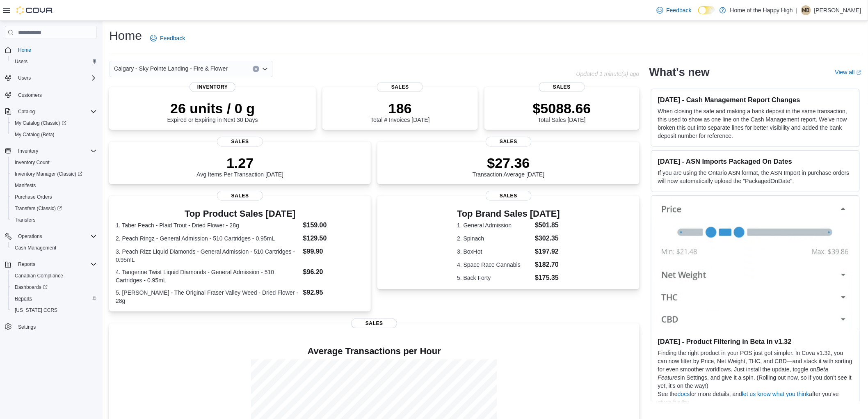 The height and width of the screenshot is (419, 868). Describe the element at coordinates (54, 220) in the screenshot. I see `span: Transfers` at that location.